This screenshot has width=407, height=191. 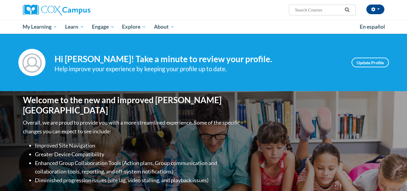 I want to click on button: Search, so click(x=347, y=10).